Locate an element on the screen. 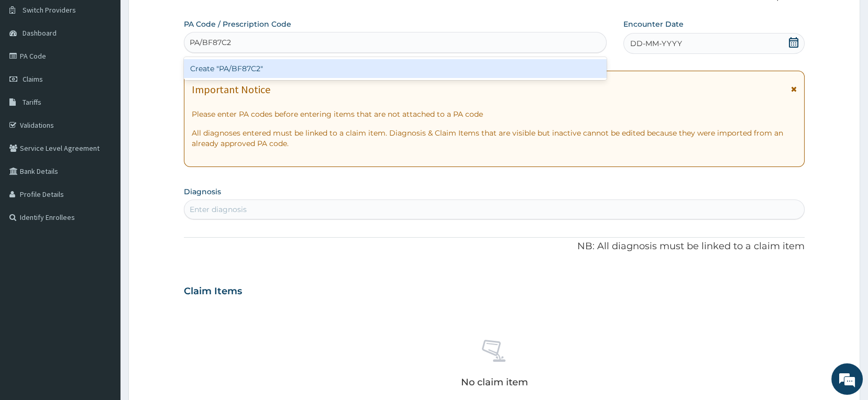  div: Minimize live chat window is located at coordinates (185, 18).